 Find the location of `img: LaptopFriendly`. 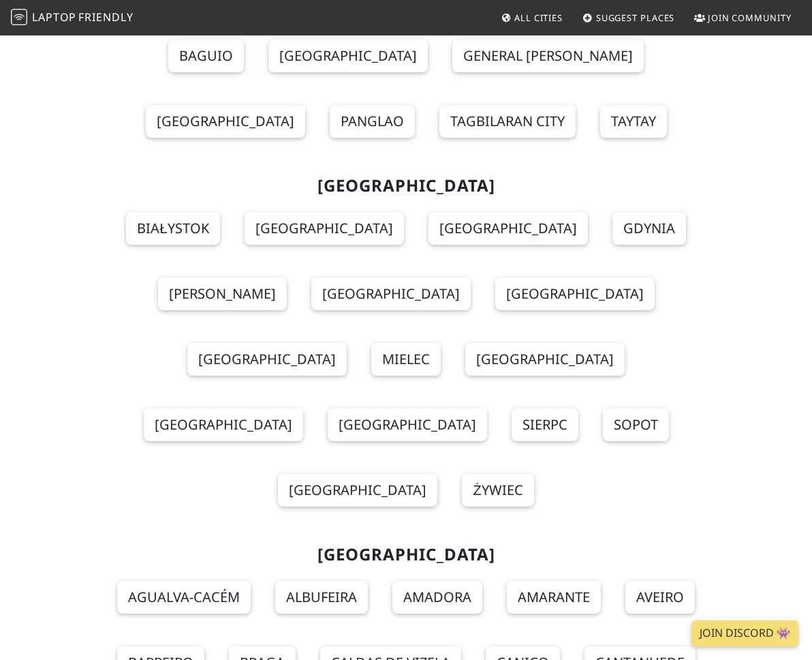

img: LaptopFriendly is located at coordinates (19, 17).